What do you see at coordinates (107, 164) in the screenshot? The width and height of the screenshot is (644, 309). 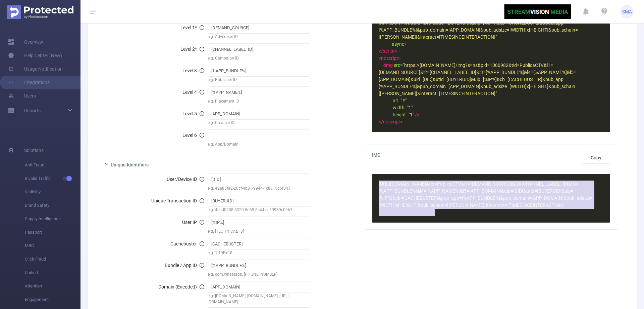 I see `i: icon: right` at bounding box center [107, 164].